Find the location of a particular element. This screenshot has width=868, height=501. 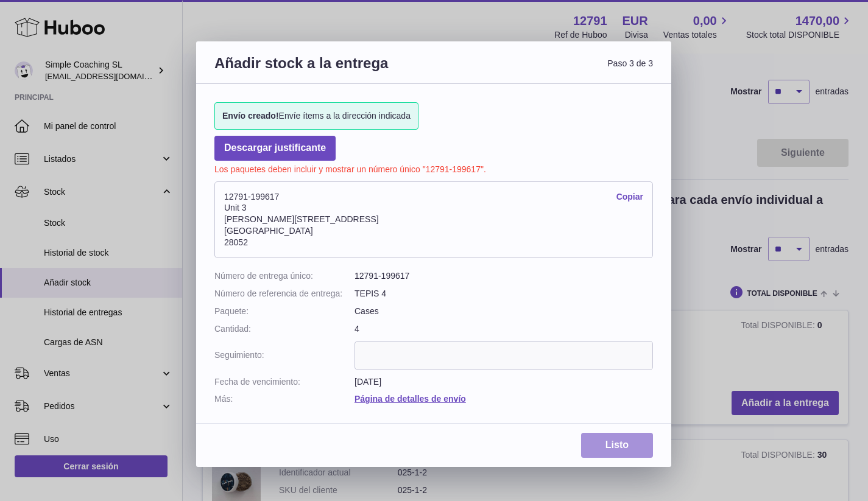

a: Copiar is located at coordinates (630, 196).